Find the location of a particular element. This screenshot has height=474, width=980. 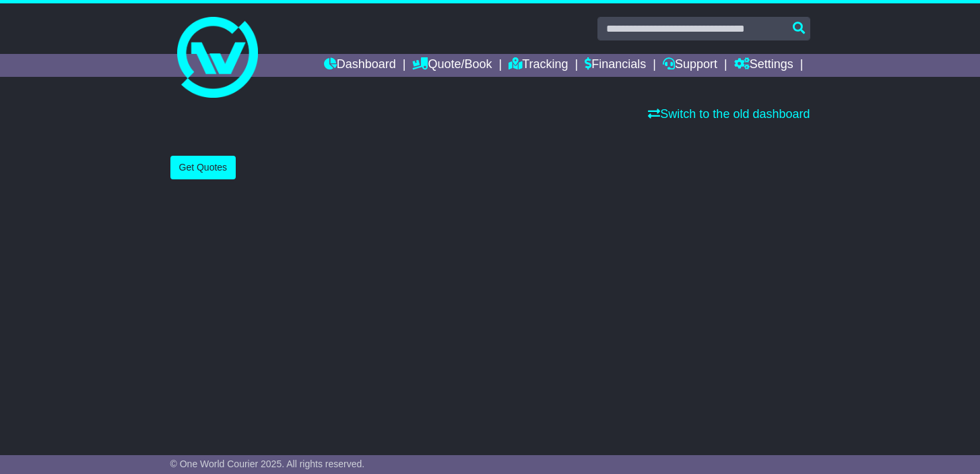

a: Dashboard is located at coordinates (360, 65).